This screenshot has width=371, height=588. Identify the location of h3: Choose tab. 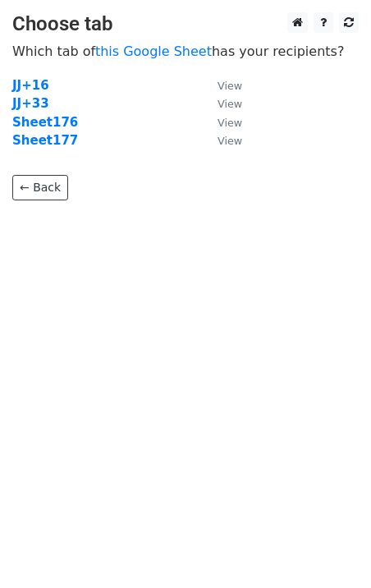
(186, 23).